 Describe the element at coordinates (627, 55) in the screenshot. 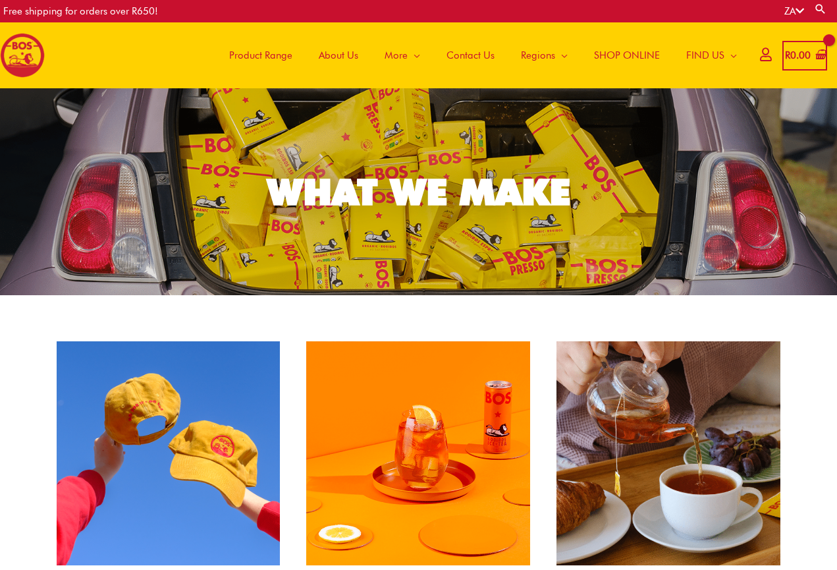

I see `a: SHOP ONLINE` at that location.